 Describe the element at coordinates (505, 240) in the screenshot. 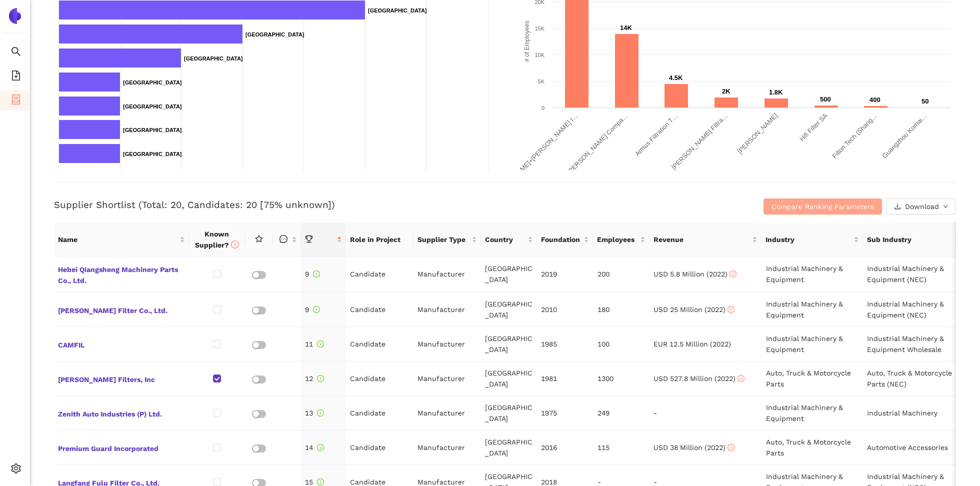

I see `span: Country` at that location.